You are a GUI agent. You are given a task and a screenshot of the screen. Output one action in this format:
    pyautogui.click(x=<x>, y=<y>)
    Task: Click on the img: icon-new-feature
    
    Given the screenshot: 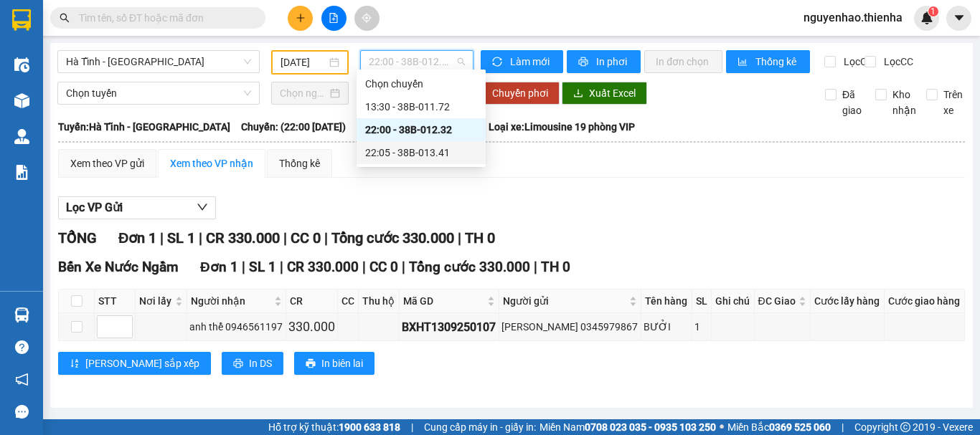 What is the action you would take?
    pyautogui.click(x=926, y=18)
    